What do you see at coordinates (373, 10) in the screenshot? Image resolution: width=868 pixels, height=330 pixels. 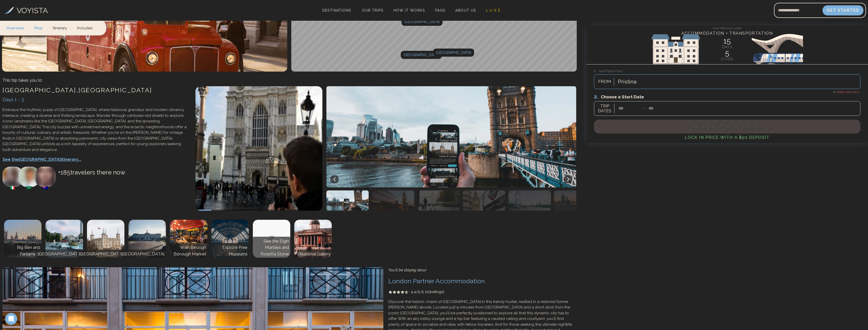 I see `span: Our Trips` at bounding box center [373, 10].